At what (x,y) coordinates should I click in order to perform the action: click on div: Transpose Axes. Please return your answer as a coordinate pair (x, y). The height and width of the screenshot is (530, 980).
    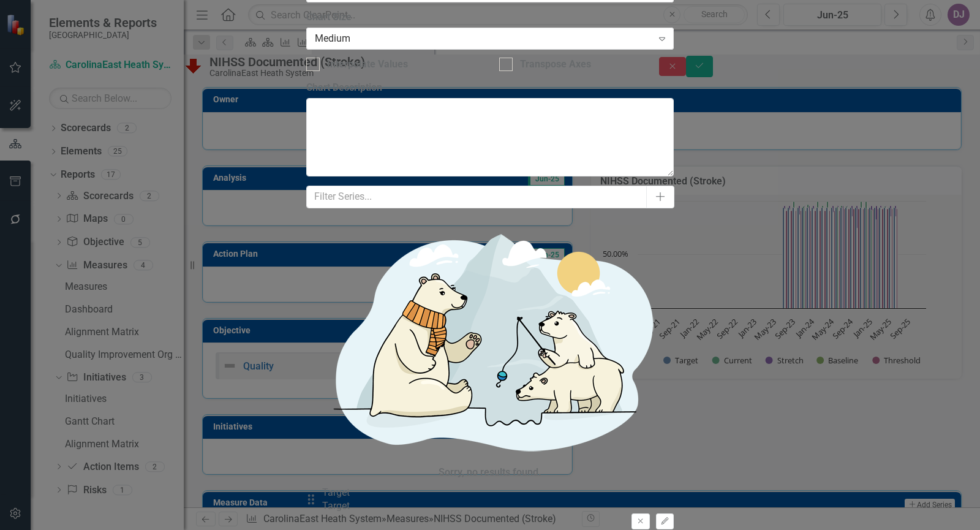
    Looking at the image, I should click on (556, 65).